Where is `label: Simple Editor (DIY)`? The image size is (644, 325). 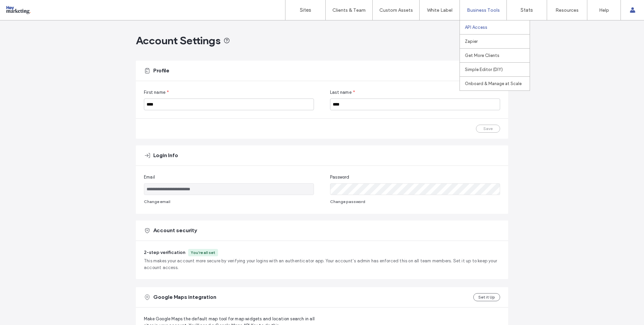
label: Simple Editor (DIY) is located at coordinates (484, 69).